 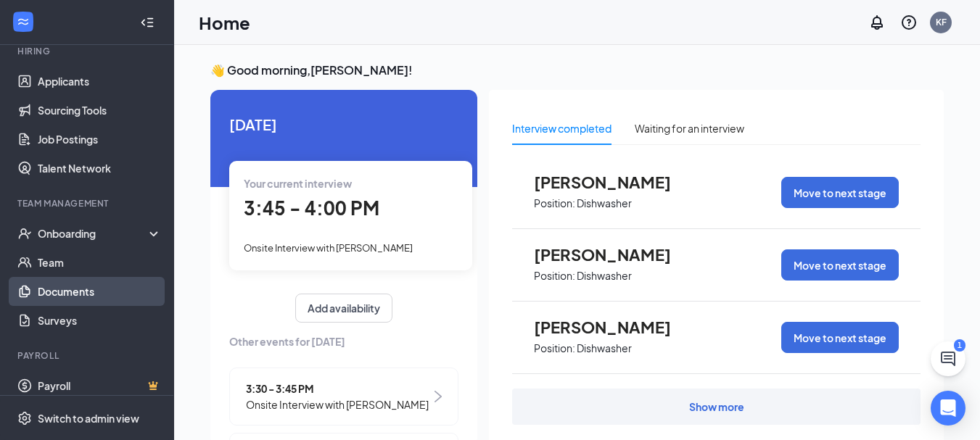 What do you see at coordinates (960, 345) in the screenshot?
I see `div: 1` at bounding box center [960, 345].